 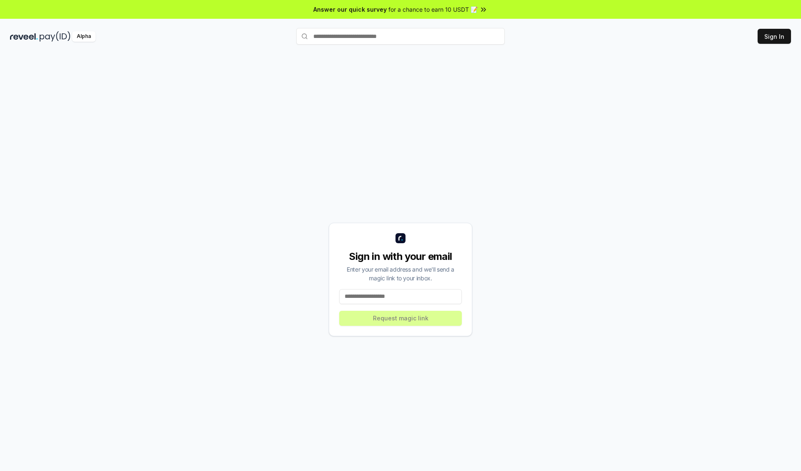 I want to click on img: pay_id, so click(x=55, y=36).